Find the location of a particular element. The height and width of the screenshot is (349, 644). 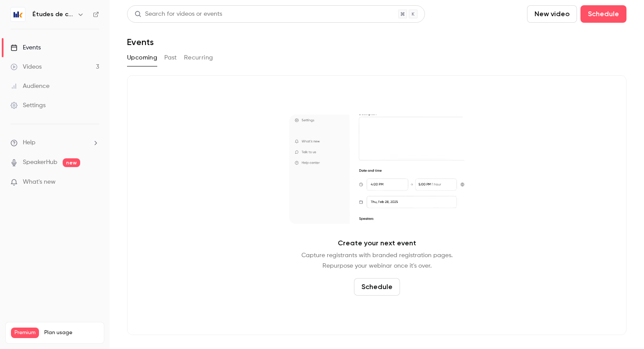

h6: Études de cas is located at coordinates (53, 14).